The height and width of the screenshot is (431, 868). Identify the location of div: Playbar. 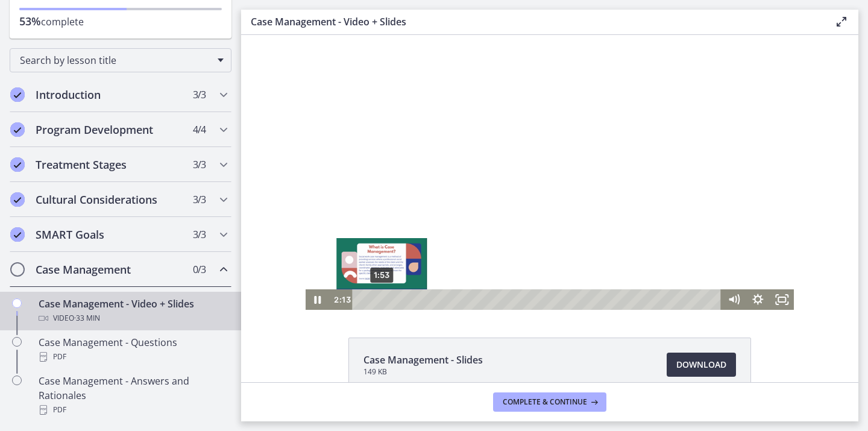
(298, 264).